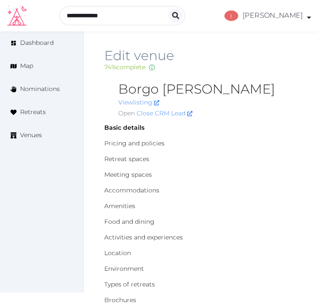 The width and height of the screenshot is (319, 303). Describe the element at coordinates (37, 43) in the screenshot. I see `span: Dashboard` at that location.